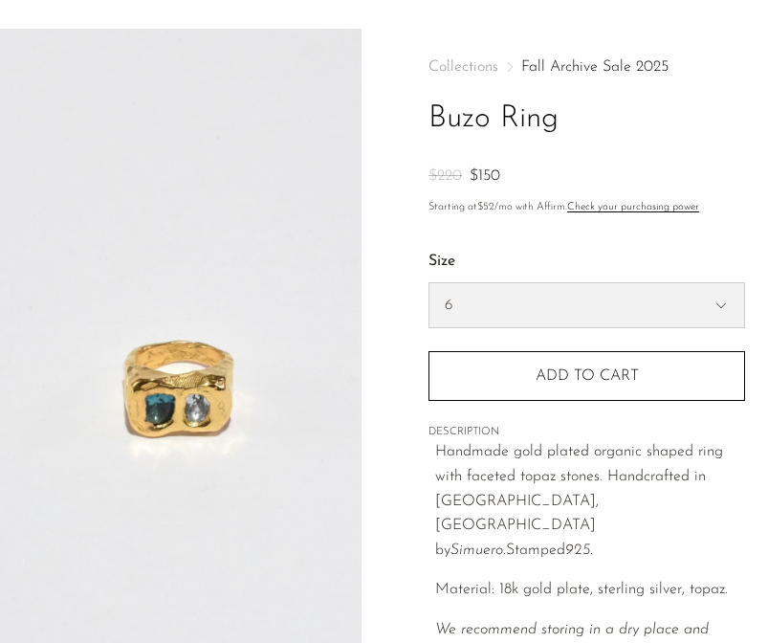  I want to click on em: 925., so click(579, 550).